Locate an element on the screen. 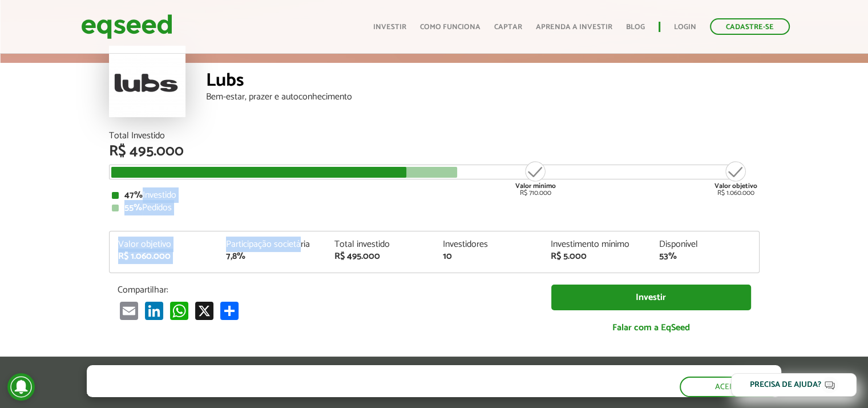  strong: 55% is located at coordinates (133, 207).